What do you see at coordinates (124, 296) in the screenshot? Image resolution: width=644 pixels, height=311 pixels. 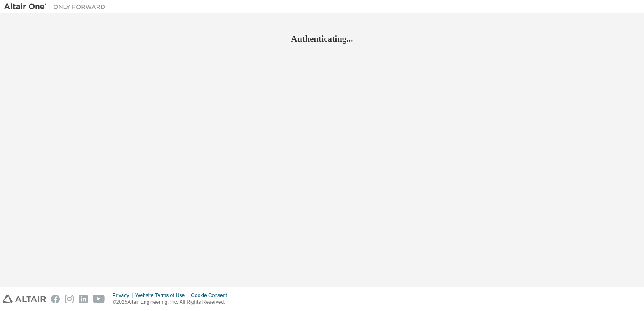 I see `div: Privacy` at bounding box center [124, 296].